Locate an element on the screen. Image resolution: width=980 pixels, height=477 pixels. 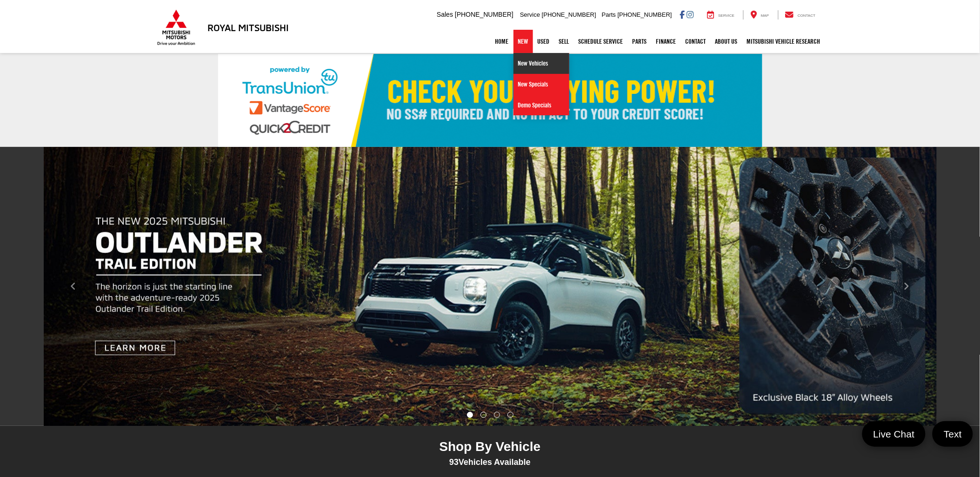
div: Vehicles Available is located at coordinates (490, 462).